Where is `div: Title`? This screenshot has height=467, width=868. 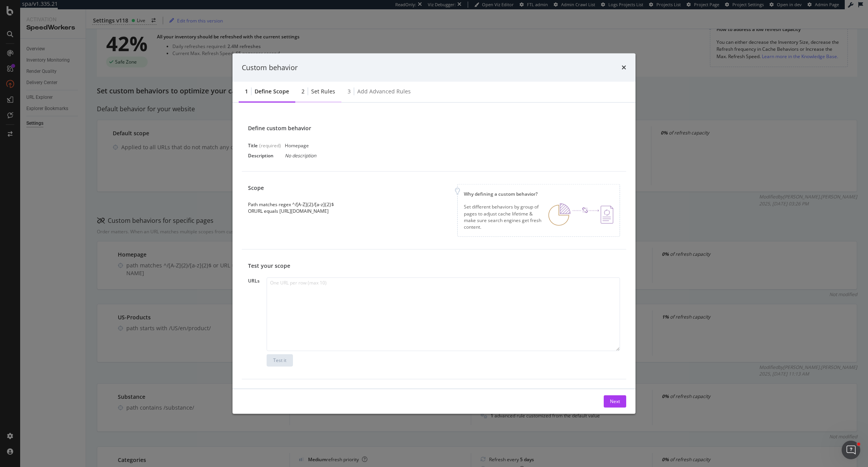
div: Title is located at coordinates (253, 146).